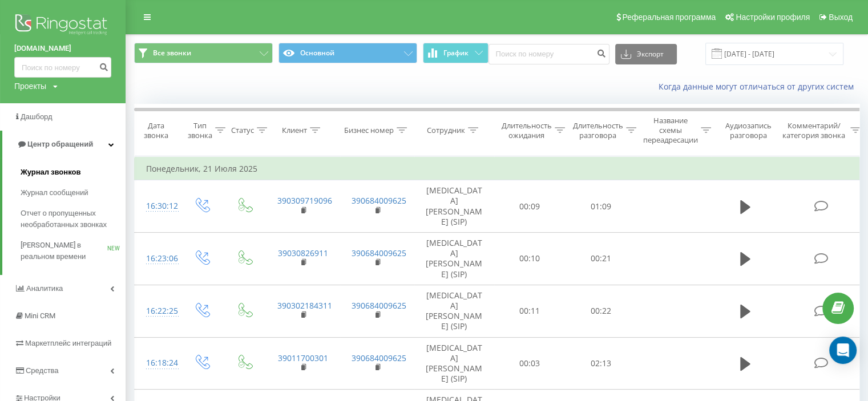 This screenshot has width=868, height=401. What do you see at coordinates (303, 253) in the screenshot?
I see `a: 39030826911` at bounding box center [303, 253].